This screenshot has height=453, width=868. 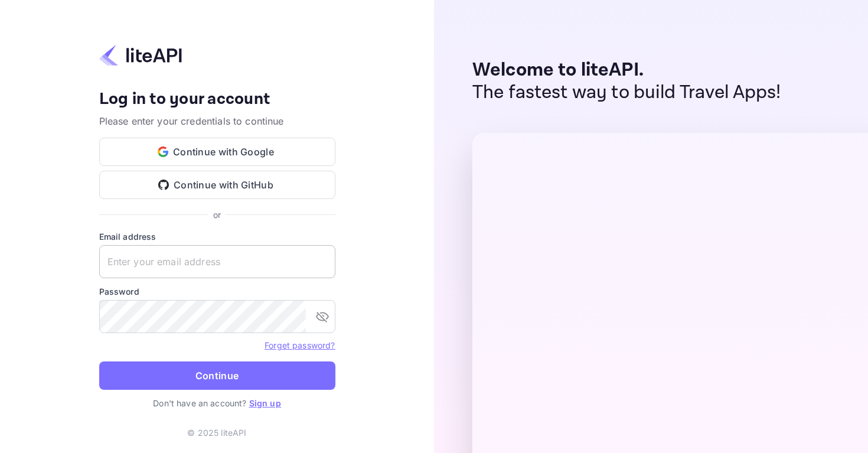 I want to click on img: liteapi, so click(x=141, y=55).